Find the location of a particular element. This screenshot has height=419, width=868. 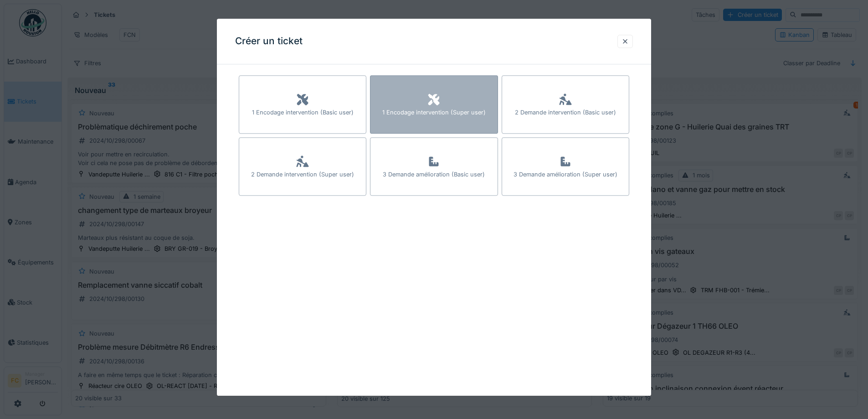

div: 3 Demande amélioration (Basic user) is located at coordinates (434, 175).